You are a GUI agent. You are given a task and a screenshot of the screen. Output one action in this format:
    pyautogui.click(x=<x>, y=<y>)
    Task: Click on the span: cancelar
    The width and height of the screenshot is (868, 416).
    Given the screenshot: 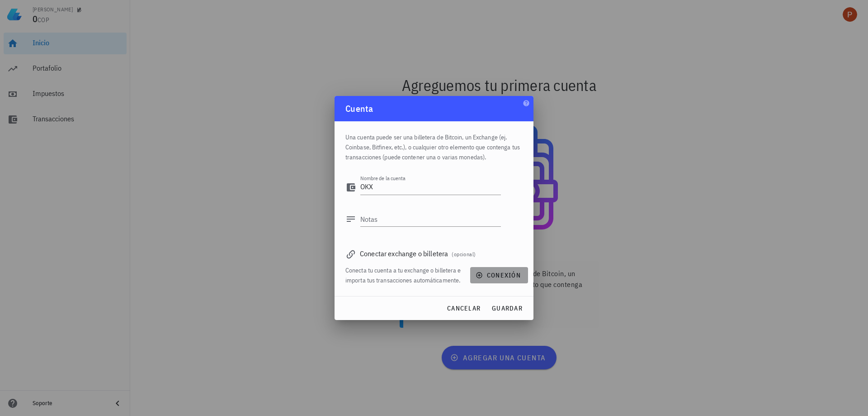 What is the action you would take?
    pyautogui.click(x=463, y=308)
    